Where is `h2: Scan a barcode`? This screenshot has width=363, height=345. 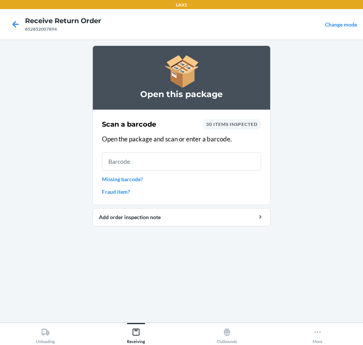
h2: Scan a barcode is located at coordinates (129, 124).